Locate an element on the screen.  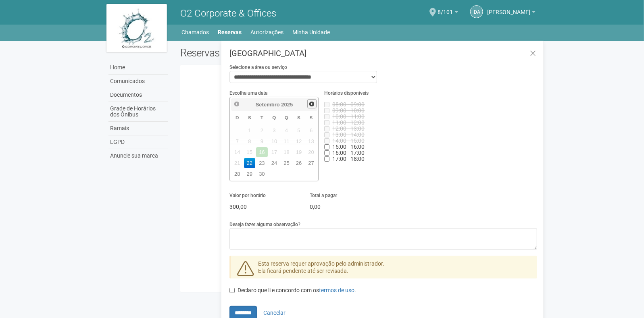
h2: Reservas is located at coordinates (266, 53).